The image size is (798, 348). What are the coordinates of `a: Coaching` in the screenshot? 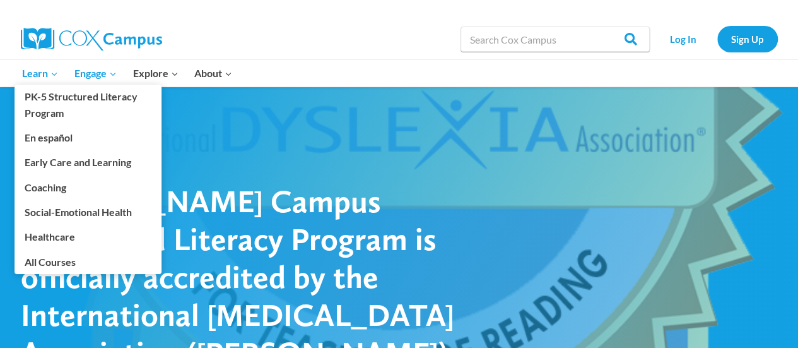 It's located at (88, 187).